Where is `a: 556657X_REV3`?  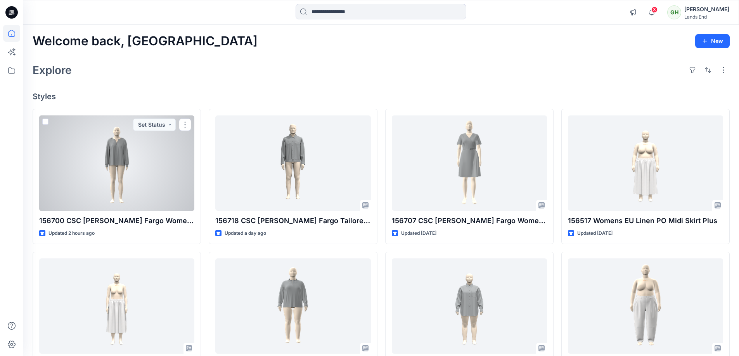 a: 556657X_REV3 is located at coordinates (469, 306).